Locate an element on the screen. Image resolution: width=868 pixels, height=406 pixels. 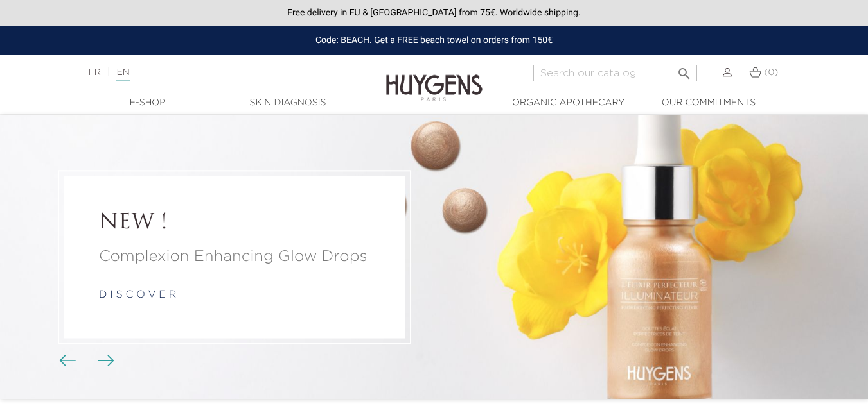
a: E-Shop is located at coordinates (148, 103).